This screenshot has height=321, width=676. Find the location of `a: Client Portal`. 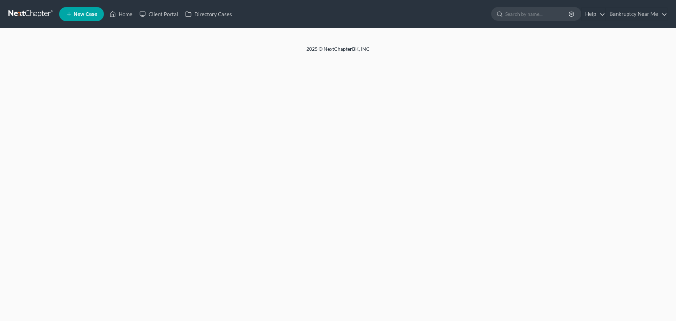

a: Client Portal is located at coordinates (159, 14).